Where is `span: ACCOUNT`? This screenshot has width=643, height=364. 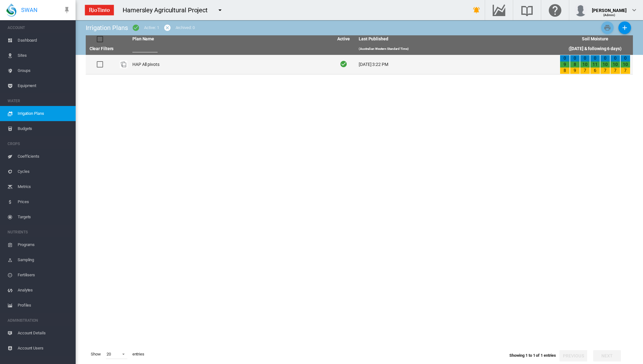
span: ACCOUNT is located at coordinates (39, 28).